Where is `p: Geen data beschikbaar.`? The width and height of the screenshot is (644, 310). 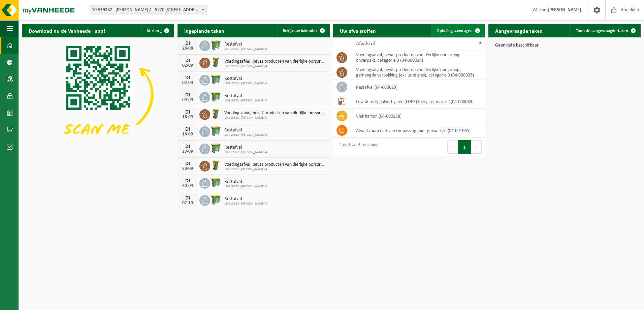 p: Geen data beschikbaar. is located at coordinates (565, 46).